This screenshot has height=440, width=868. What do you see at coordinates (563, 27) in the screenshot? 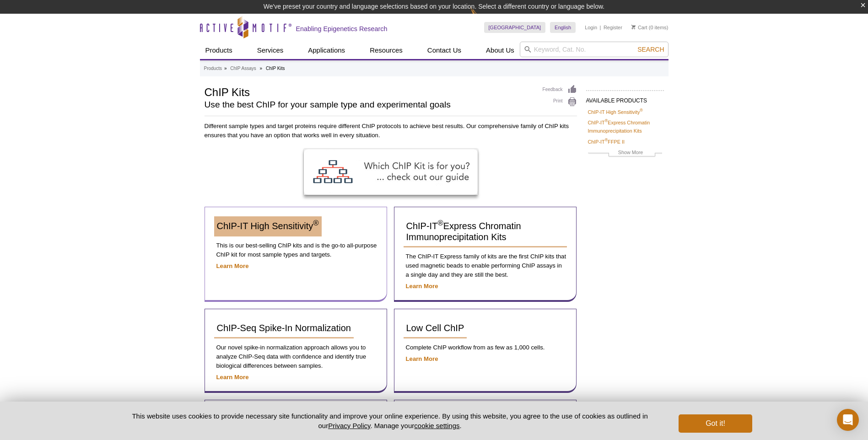
I see `a: English` at bounding box center [563, 27].